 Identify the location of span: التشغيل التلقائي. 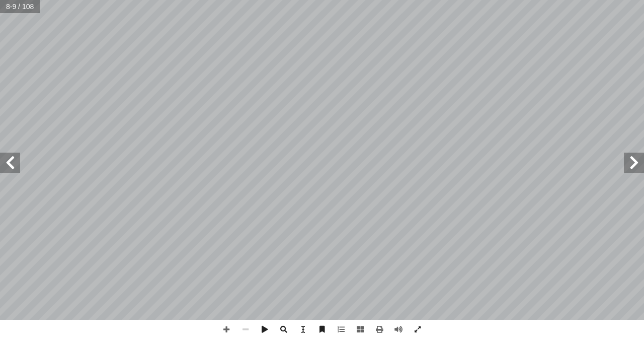
(265, 330).